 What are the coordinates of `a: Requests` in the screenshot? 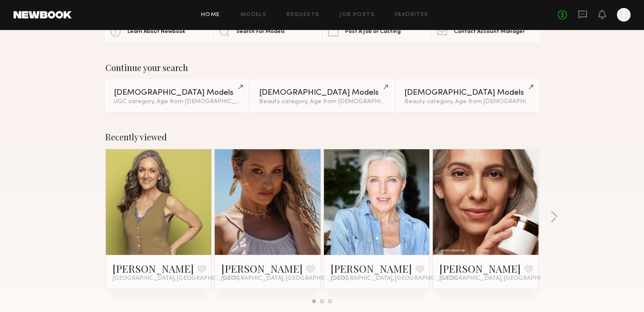 It's located at (303, 15).